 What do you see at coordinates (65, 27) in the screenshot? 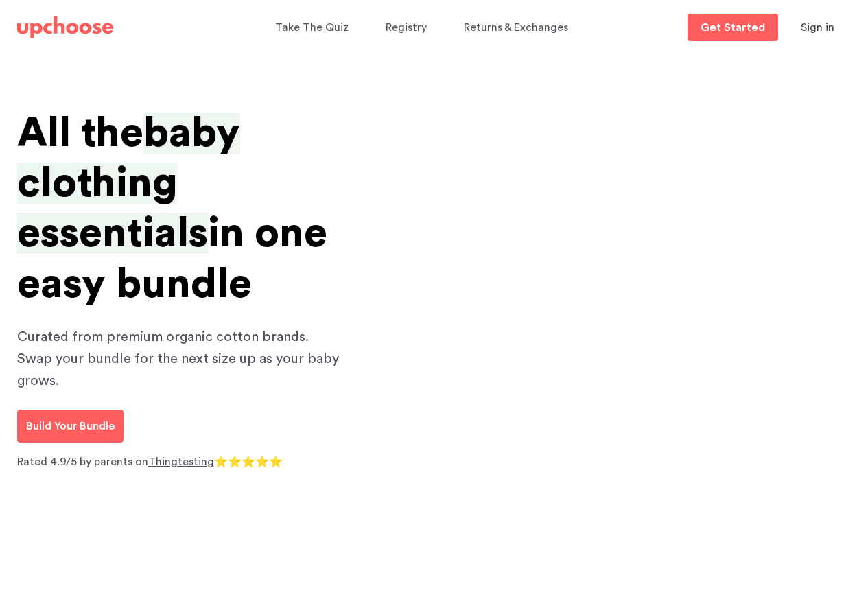
I see `a: UpChoose` at bounding box center [65, 27].